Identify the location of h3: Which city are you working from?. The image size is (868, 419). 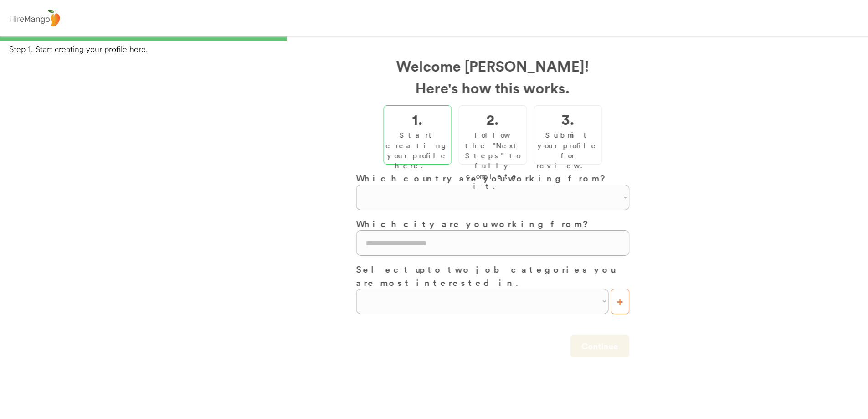
(493, 223).